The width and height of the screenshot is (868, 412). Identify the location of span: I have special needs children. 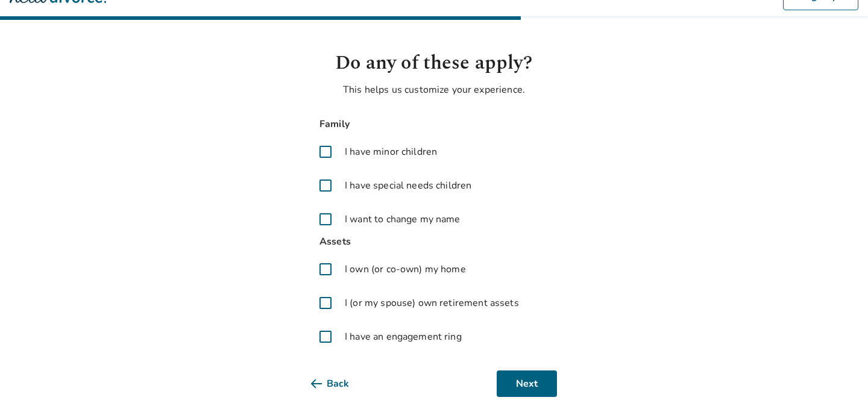
(408, 186).